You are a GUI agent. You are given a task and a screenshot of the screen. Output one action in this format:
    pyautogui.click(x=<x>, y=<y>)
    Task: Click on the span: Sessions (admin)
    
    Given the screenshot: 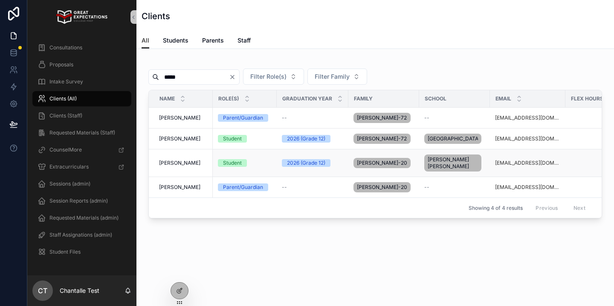 What is the action you would take?
    pyautogui.click(x=70, y=184)
    